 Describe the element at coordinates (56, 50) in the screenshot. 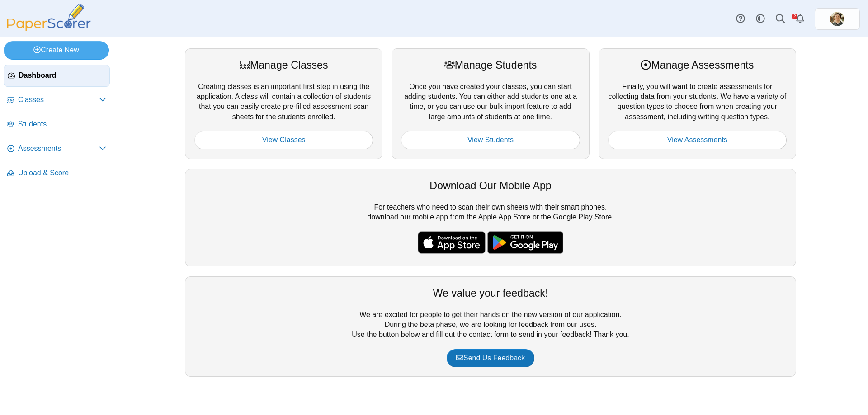

I see `a: Create New` at that location.